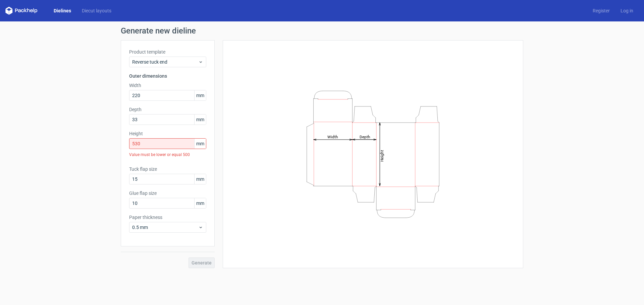  Describe the element at coordinates (168, 85) in the screenshot. I see `label: Width` at that location.